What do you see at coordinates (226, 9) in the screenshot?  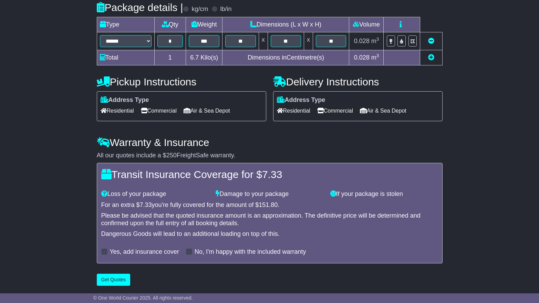 I see `label: lb/in` at bounding box center [226, 9].